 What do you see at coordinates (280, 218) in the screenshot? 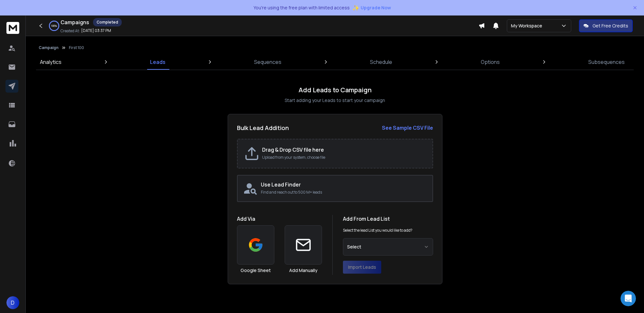
I see `h1: Add Via` at bounding box center [280, 218].